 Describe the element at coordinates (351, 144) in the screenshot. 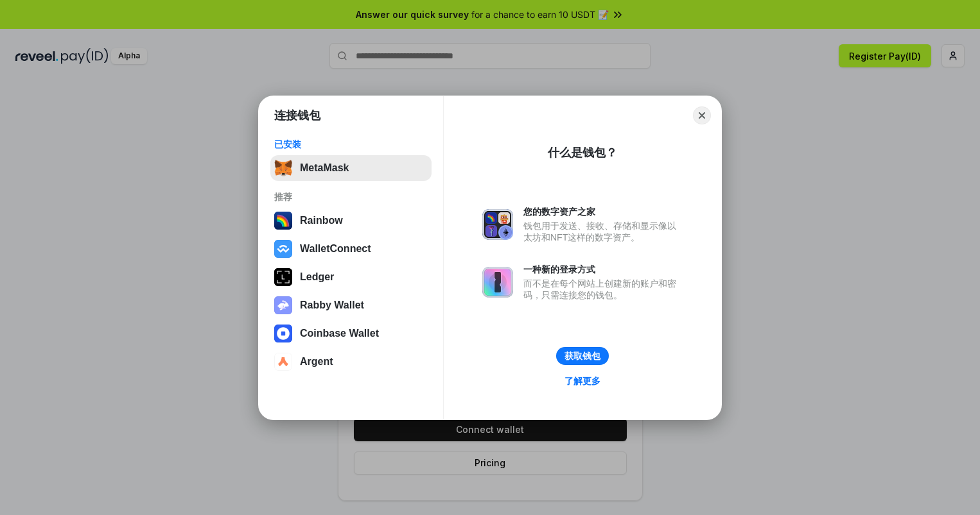

I see `div: 已安装` at that location.